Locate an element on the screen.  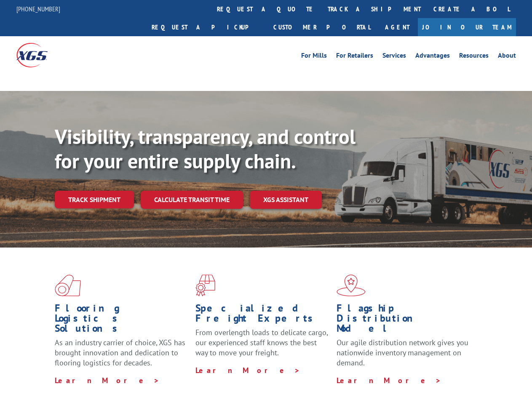
h1: Flagship Distribution Model is located at coordinates (403, 321).